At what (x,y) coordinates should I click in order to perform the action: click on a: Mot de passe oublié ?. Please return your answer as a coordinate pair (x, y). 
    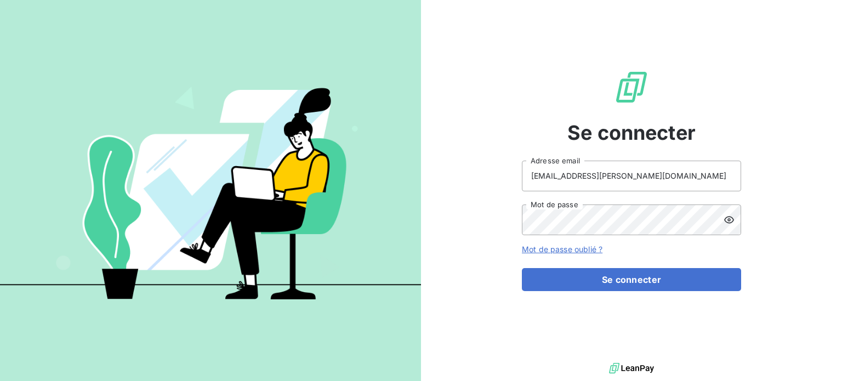
    Looking at the image, I should click on (562, 249).